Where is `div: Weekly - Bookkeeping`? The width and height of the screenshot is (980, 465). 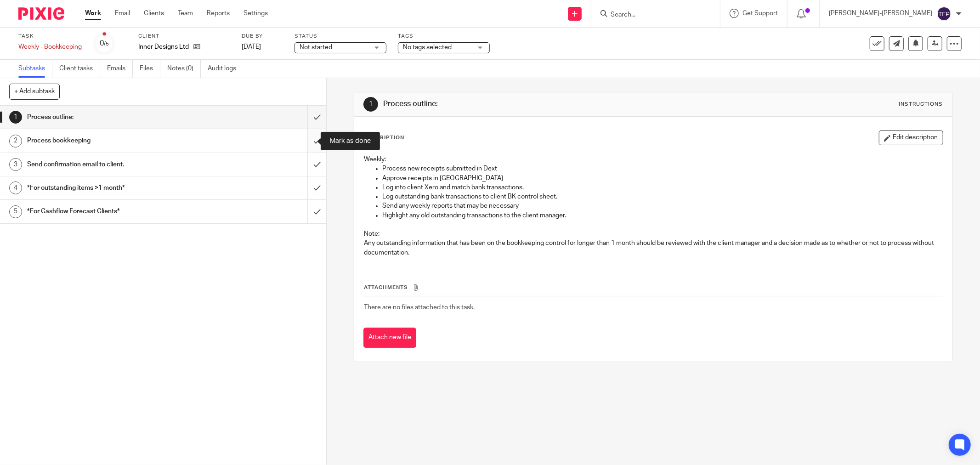 div: Weekly - Bookkeeping is located at coordinates (50, 47).